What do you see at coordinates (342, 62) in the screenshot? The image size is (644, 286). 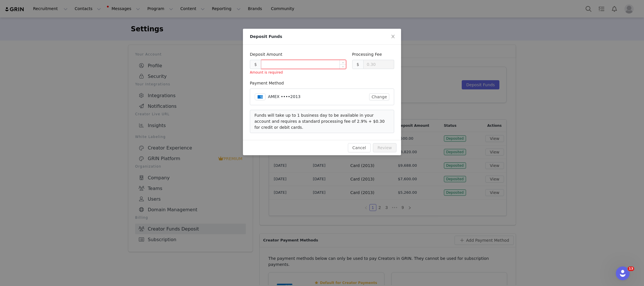 I see `i: icon: up` at bounding box center [342, 62].